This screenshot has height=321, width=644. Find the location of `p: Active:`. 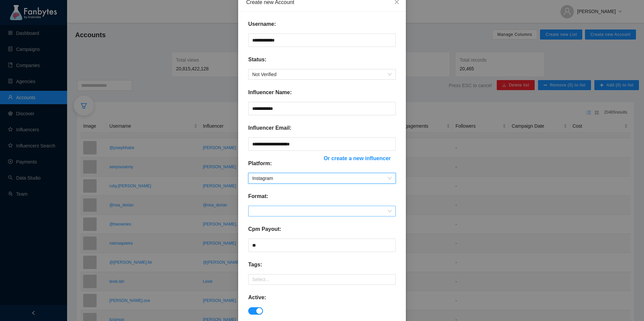

p: Active: is located at coordinates (257, 298).